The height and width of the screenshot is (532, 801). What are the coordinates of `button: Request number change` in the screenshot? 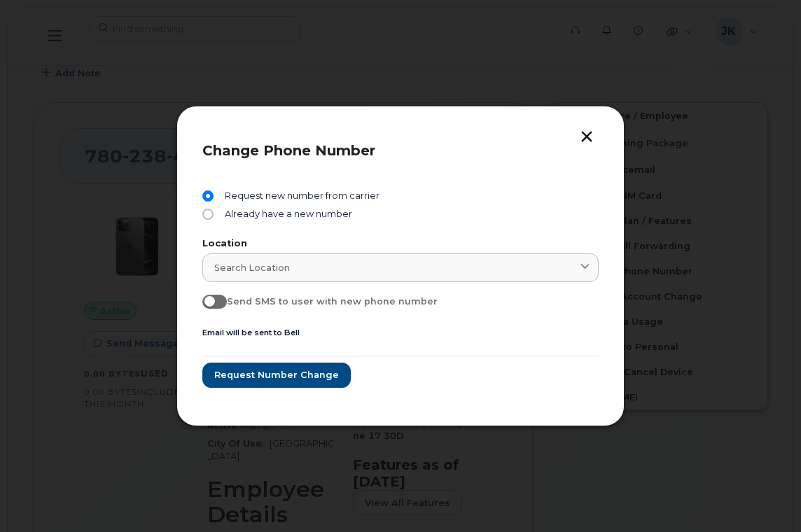 It's located at (277, 375).